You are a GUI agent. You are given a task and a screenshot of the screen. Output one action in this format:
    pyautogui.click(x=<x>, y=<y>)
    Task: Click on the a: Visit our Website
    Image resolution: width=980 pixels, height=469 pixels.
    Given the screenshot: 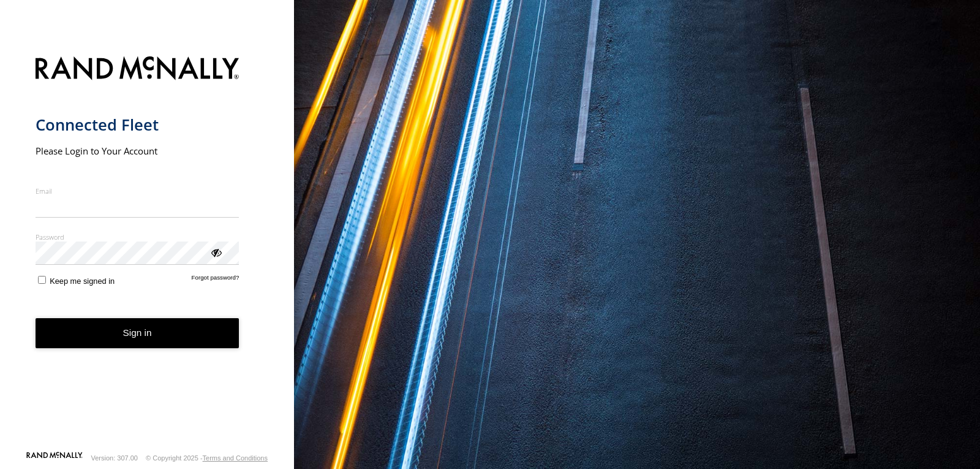 What is the action you would take?
    pyautogui.click(x=55, y=457)
    